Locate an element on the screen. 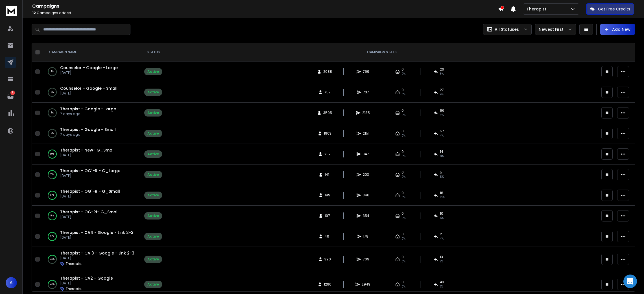 Image resolution: width=644 pixels, height=294 pixels. p: 46 % is located at coordinates (52, 259).